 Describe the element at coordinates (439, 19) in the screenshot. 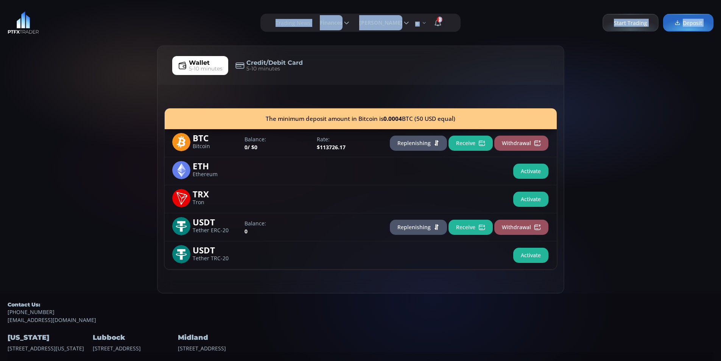

I see `span: 2` at that location.